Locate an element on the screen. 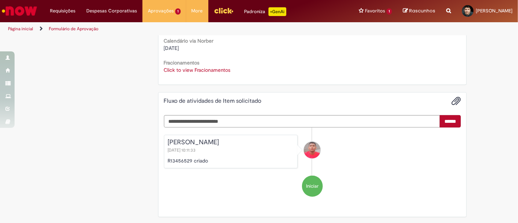  div: Italo Maldiny Dos Santos Pinheiro is located at coordinates (312, 150).